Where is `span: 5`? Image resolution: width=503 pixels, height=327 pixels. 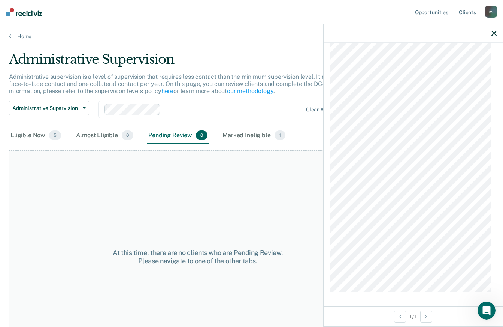
span: 5 is located at coordinates (55, 135).